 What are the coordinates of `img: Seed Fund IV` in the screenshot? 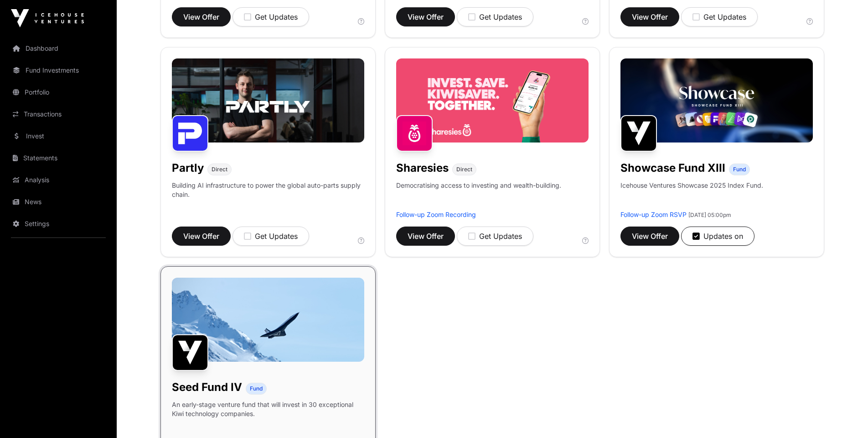 It's located at (191, 352).